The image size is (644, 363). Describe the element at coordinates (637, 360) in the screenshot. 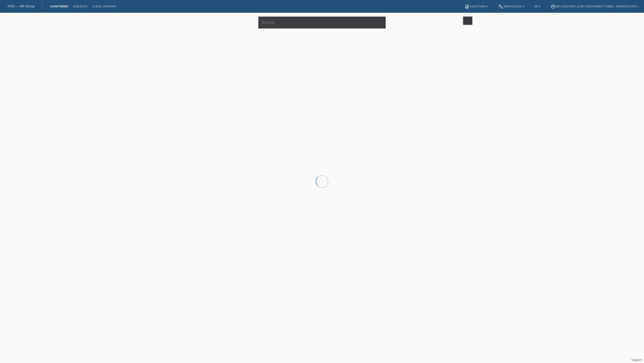

I see `a: Support` at that location.